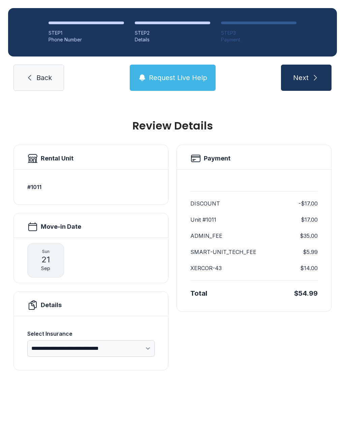 The height and width of the screenshot is (443, 345). What do you see at coordinates (301, 78) in the screenshot?
I see `span: Next` at bounding box center [301, 78].